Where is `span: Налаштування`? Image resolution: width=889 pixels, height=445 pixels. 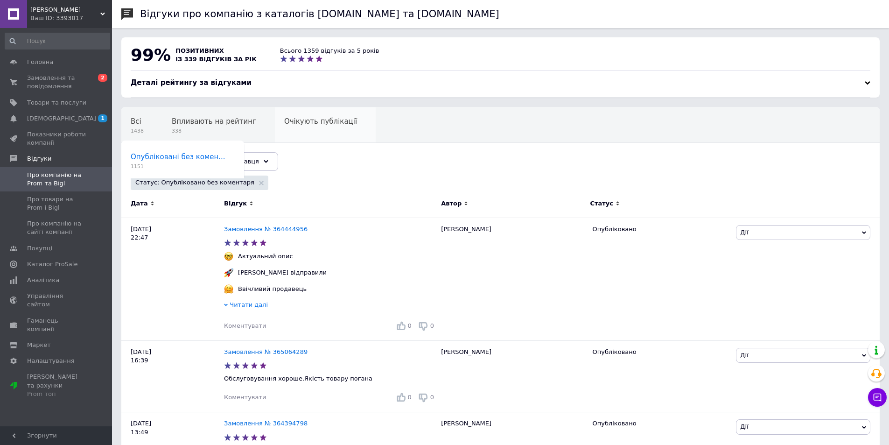 span: Налаштування is located at coordinates (51, 361).